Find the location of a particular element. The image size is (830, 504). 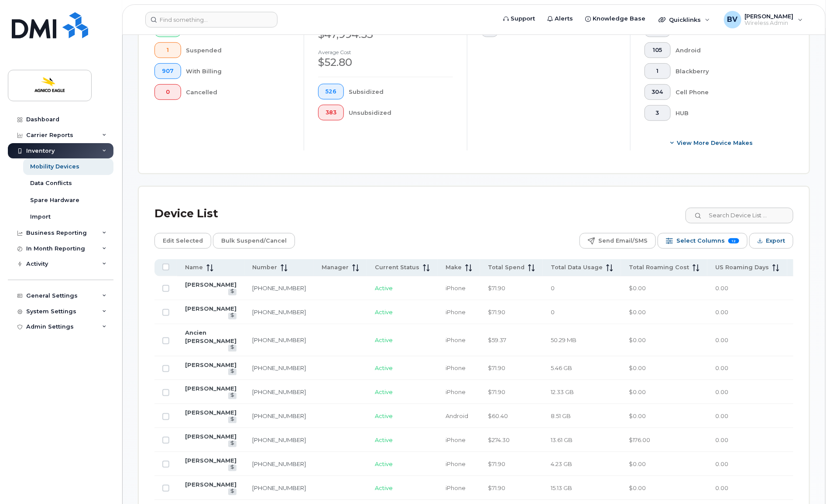

button: View More Device Makes is located at coordinates (711, 143).